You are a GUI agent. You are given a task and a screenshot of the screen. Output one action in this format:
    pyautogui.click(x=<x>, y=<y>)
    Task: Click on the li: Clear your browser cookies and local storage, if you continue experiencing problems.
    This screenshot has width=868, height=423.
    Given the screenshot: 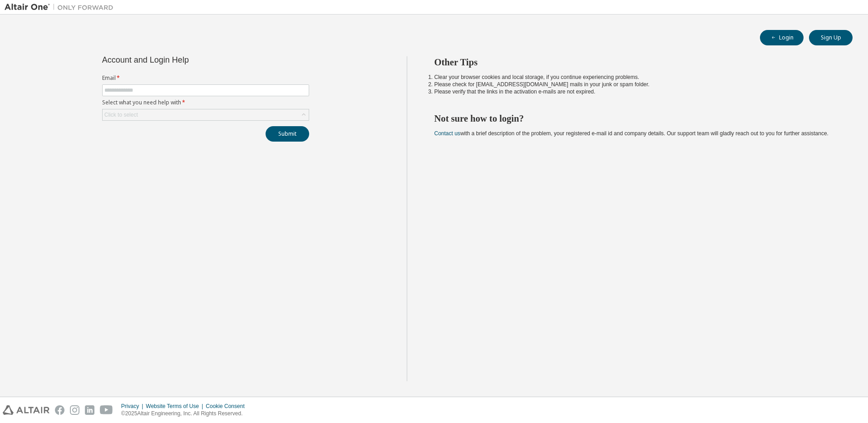 What is the action you would take?
    pyautogui.click(x=636, y=77)
    